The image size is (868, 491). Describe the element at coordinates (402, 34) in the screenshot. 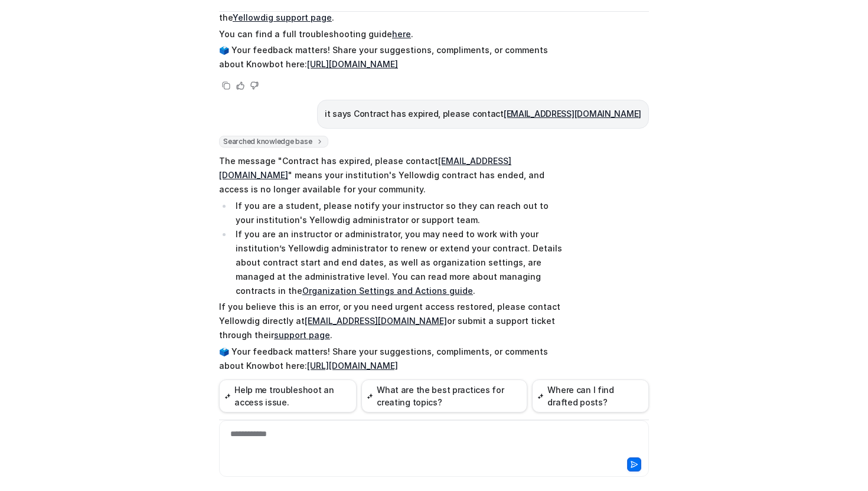

I see `a: here` at that location.